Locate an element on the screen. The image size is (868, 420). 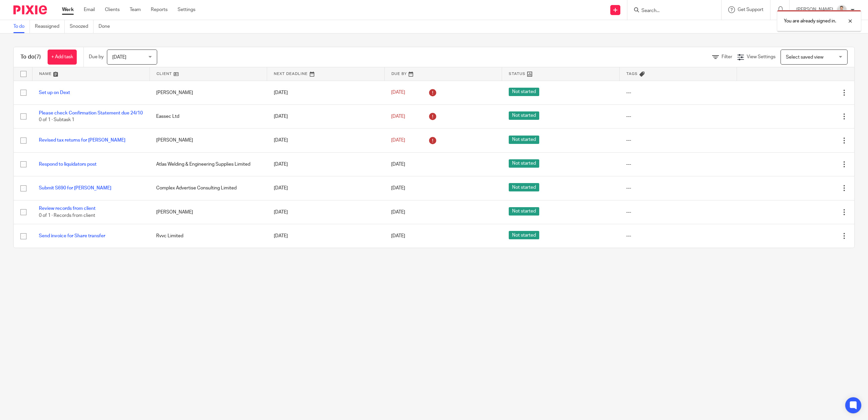
a: + Add task is located at coordinates (62, 57).